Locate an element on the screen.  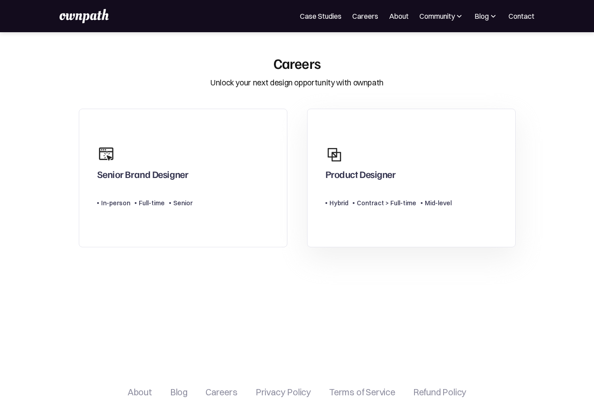
a: Blog is located at coordinates (179, 392).